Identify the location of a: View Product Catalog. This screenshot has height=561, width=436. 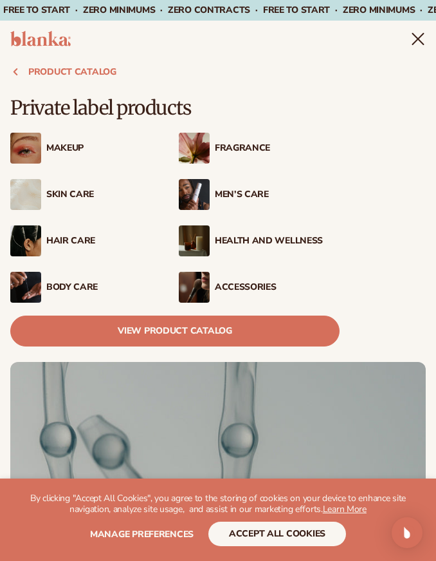
(175, 331).